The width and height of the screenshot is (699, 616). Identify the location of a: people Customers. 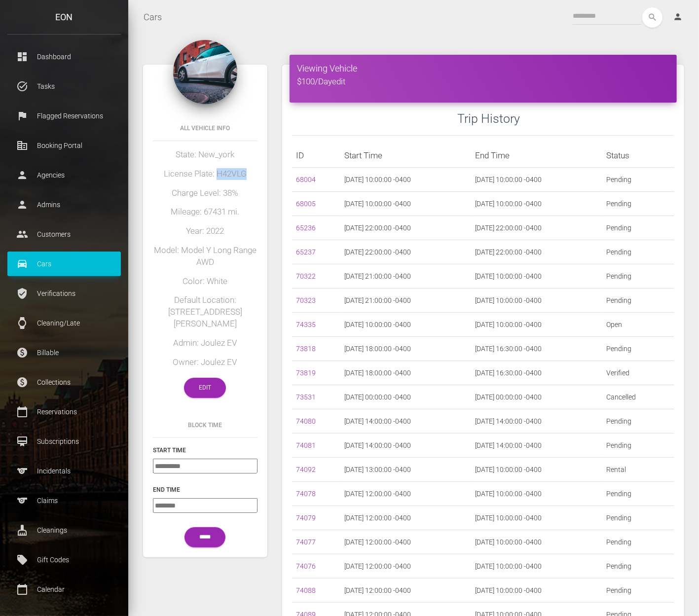
(64, 234).